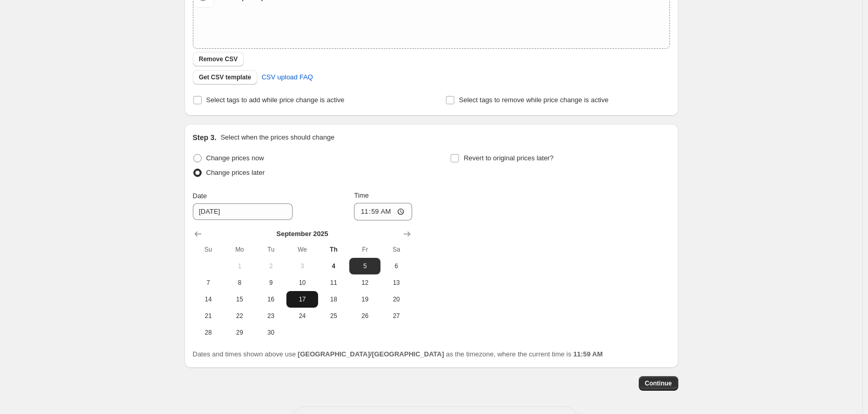  I want to click on span: Change prices later, so click(235, 172).